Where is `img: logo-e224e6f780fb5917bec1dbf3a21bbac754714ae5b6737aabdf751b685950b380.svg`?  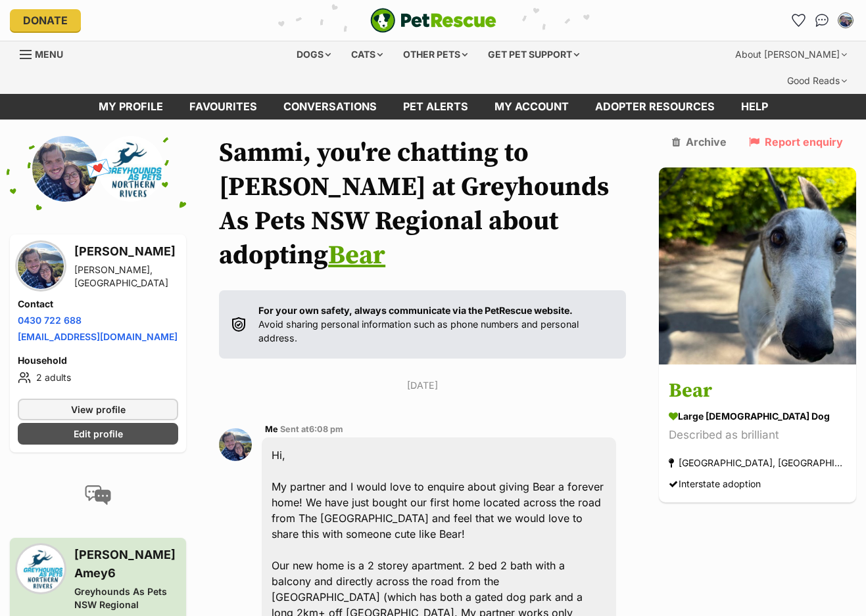
img: logo-e224e6f780fb5917bec1dbf3a21bbac754714ae5b6737aabdf751b685950b380.svg is located at coordinates (433, 21).